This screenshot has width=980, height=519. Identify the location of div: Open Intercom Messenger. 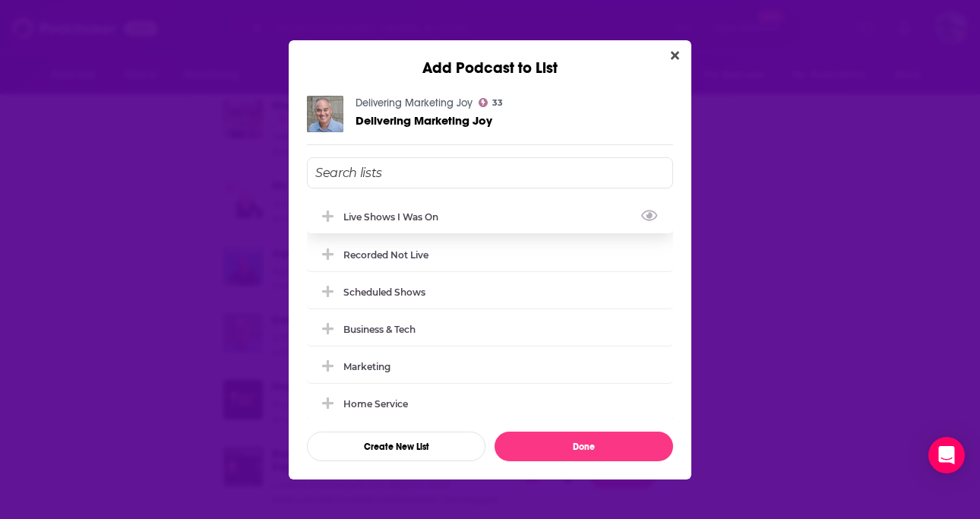
(946, 455).